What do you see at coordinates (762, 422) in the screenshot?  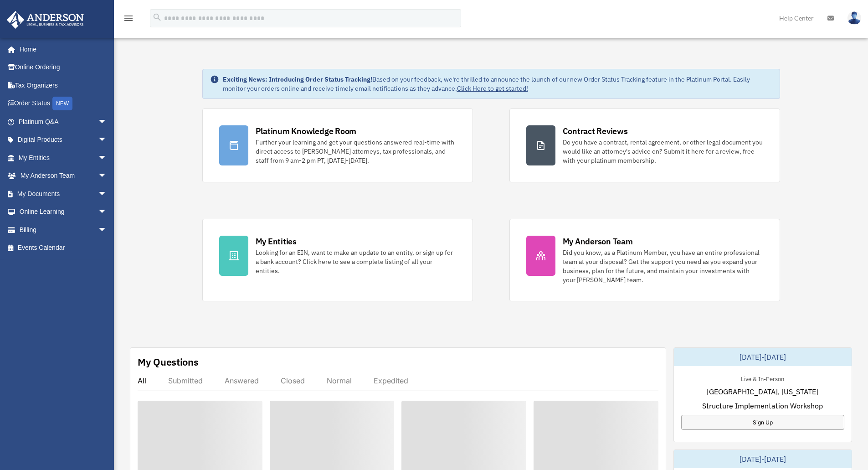 I see `div: Sign Up` at bounding box center [762, 422].